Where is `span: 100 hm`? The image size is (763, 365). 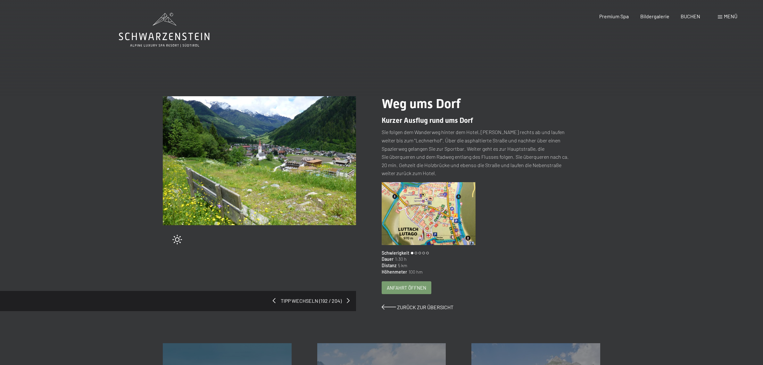 span: 100 hm is located at coordinates (415, 272).